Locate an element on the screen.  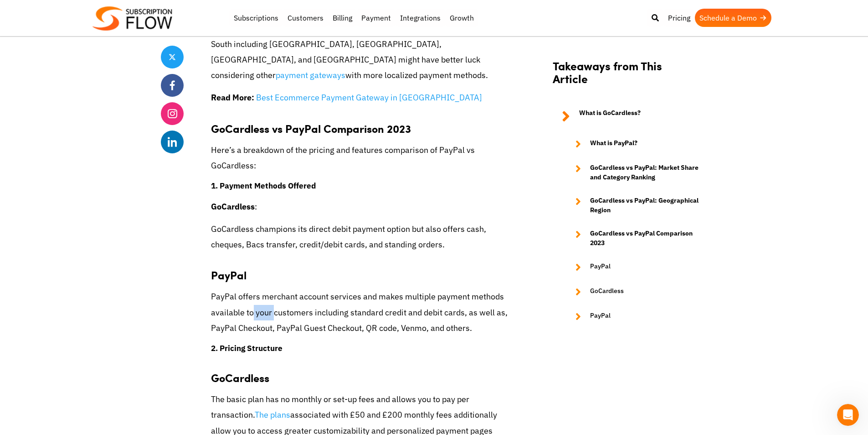
a: GoCardless vs PayPal: Geographical Region is located at coordinates (633, 205).